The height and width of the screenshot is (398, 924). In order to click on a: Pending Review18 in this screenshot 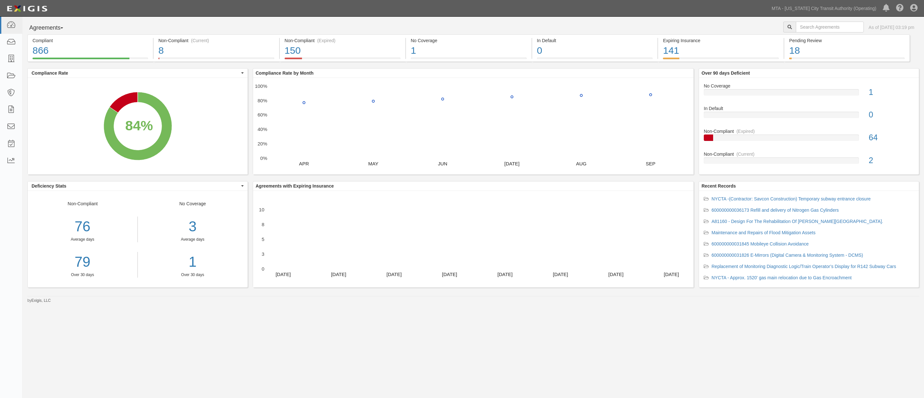, I will do `click(847, 60)`.